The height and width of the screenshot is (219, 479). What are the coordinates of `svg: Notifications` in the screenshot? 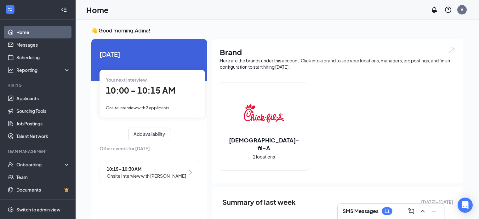 It's located at (434, 10).